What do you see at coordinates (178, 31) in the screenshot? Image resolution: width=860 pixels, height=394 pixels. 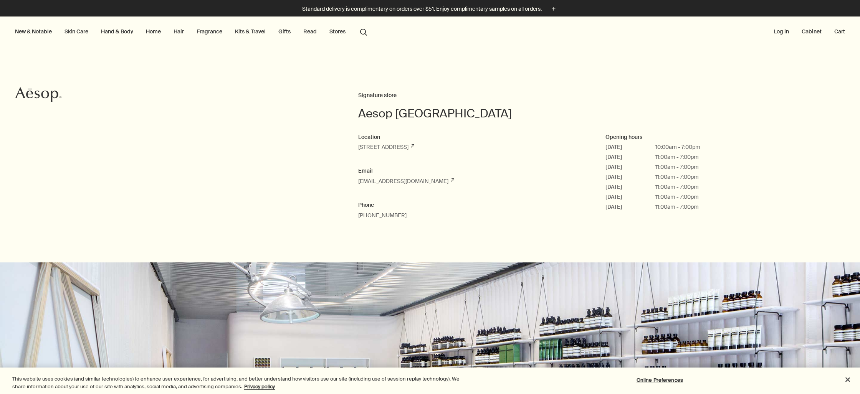 I see `a: Hair` at bounding box center [178, 31].